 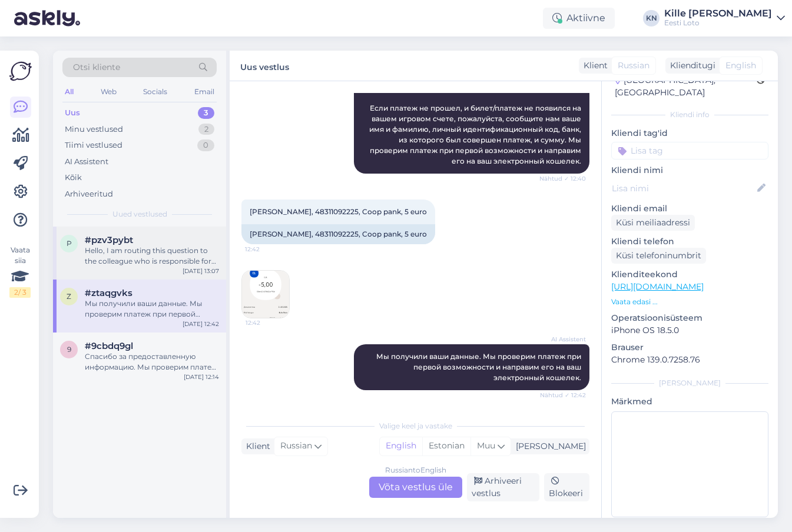 What do you see at coordinates (690, 302) in the screenshot?
I see `p: Vaata edasi ...` at bounding box center [690, 302].